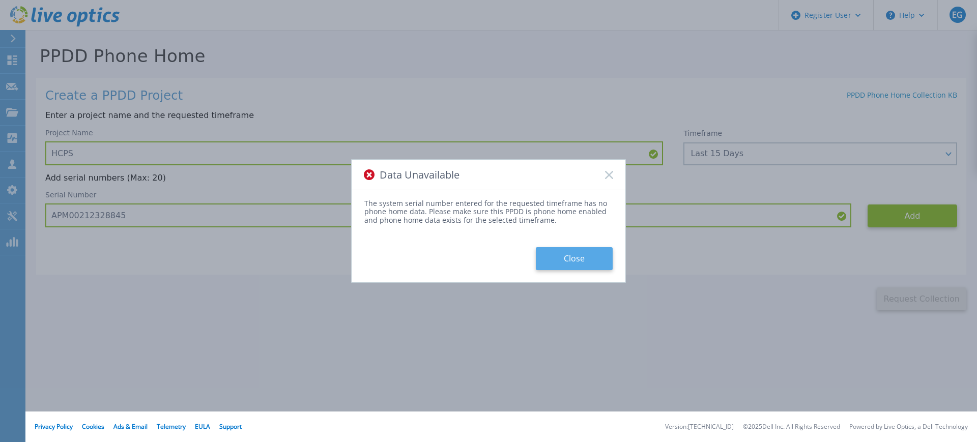 The width and height of the screenshot is (977, 442). I want to click on li: Powered by Live Optics, a Dell Technology, so click(908, 427).